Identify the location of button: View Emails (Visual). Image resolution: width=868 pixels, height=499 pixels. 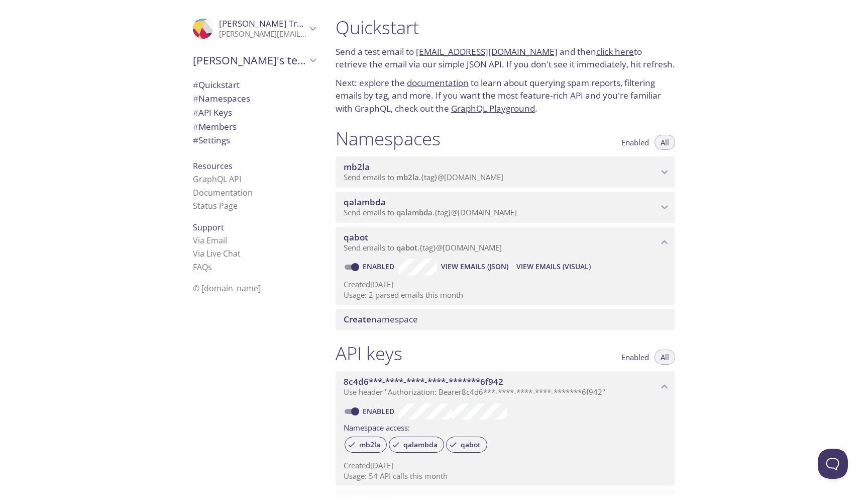
(554, 267).